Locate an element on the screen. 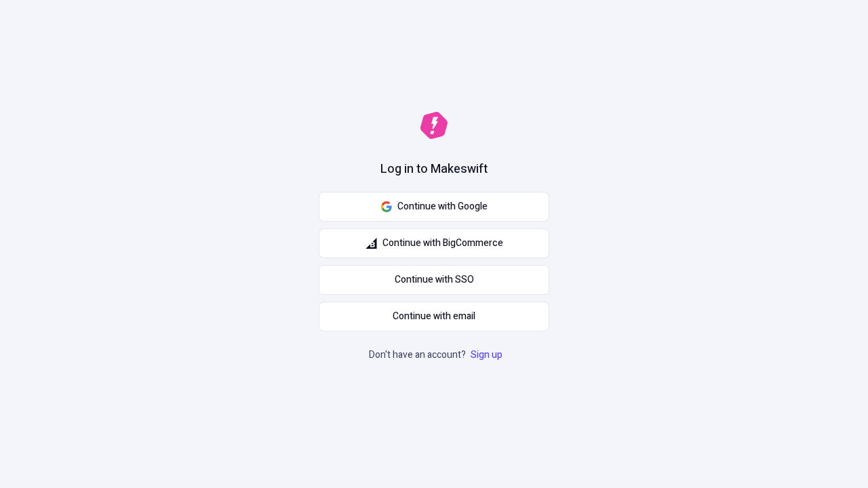 The width and height of the screenshot is (868, 488). button: Continue with BigCommerce is located at coordinates (434, 243).